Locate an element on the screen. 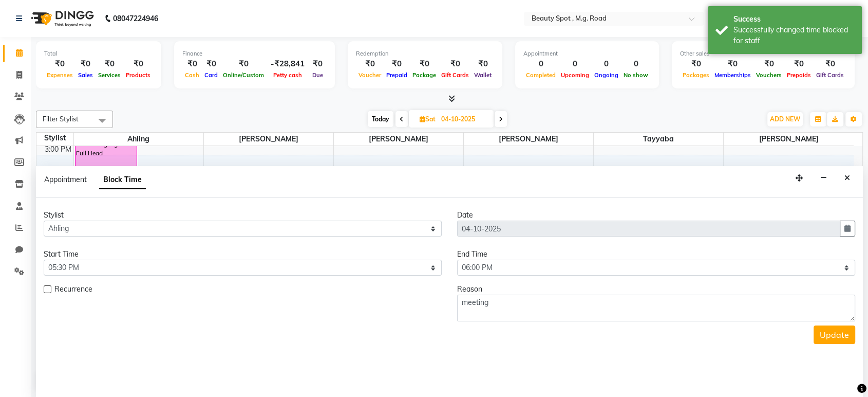 Image resolution: width=868 pixels, height=397 pixels. span: Memberships is located at coordinates (732, 75).